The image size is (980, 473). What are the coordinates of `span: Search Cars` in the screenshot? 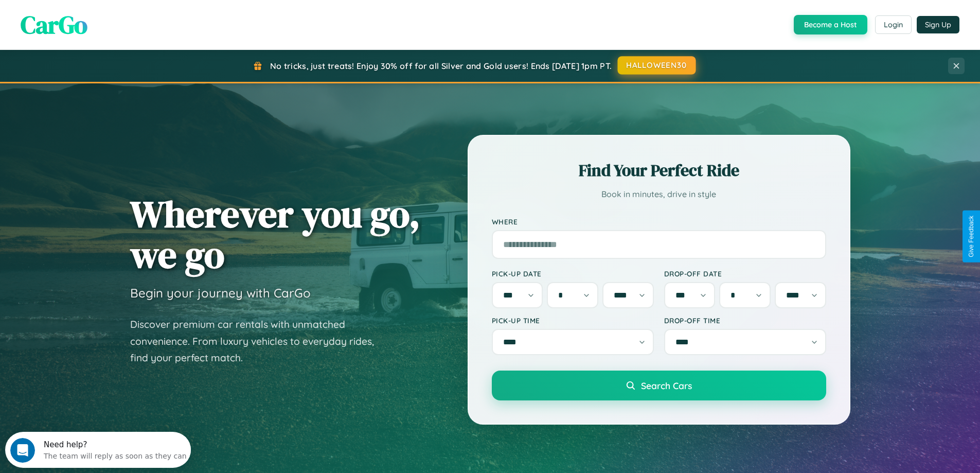 It's located at (666, 386).